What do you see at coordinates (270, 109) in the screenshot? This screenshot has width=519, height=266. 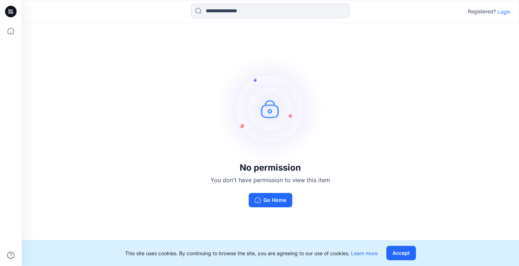 I see `img: no-perm.svg` at bounding box center [270, 109].